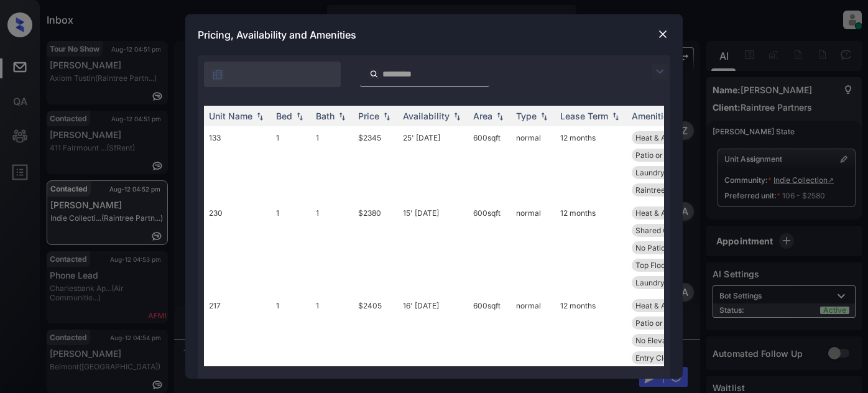 The width and height of the screenshot is (868, 393). I want to click on td: 217, so click(237, 340).